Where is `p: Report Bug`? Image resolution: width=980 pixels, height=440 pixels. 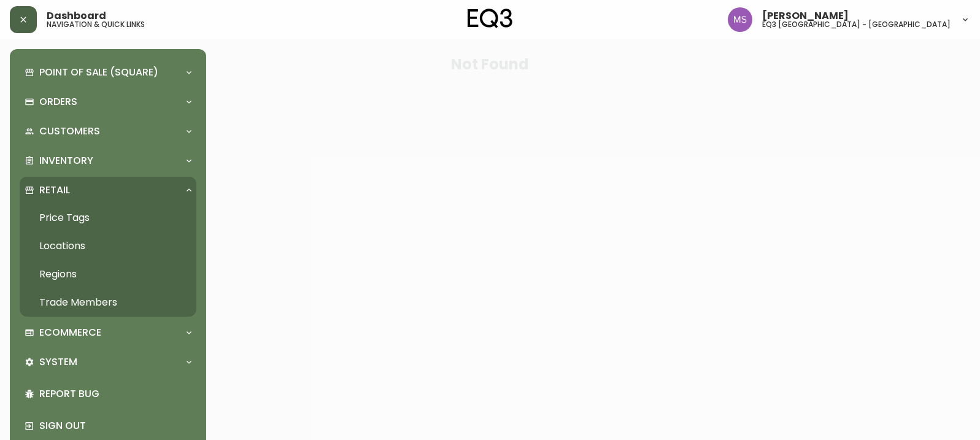 p: Report Bug is located at coordinates (116, 394).